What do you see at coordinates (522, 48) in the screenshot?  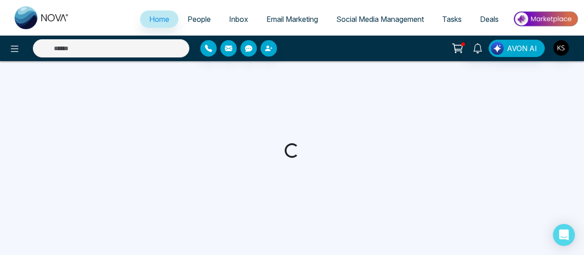 I see `span: AVON AI` at bounding box center [522, 48].